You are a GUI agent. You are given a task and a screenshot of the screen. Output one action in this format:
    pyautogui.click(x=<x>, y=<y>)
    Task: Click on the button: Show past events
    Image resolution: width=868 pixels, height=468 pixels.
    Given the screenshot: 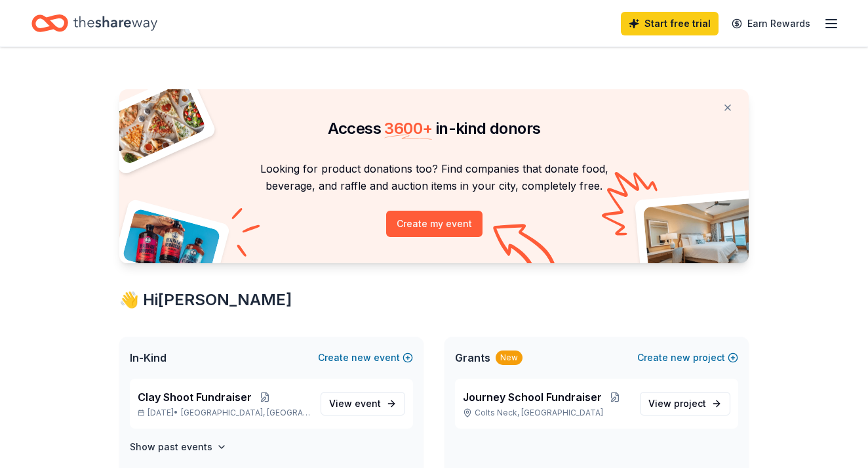 What is the action you would take?
    pyautogui.click(x=178, y=447)
    